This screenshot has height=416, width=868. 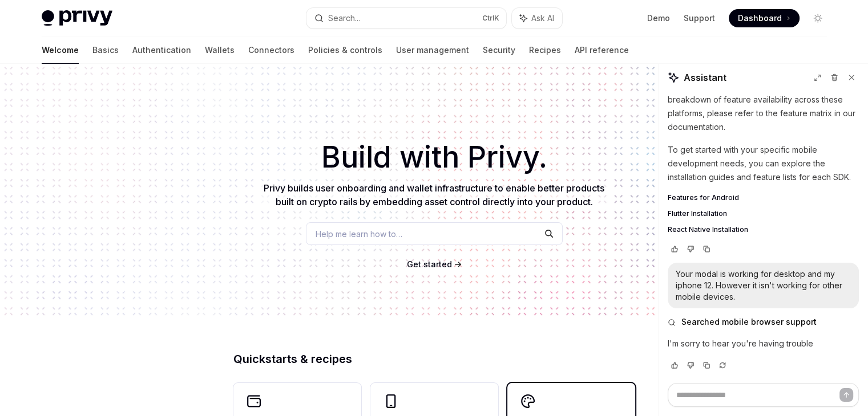 I want to click on a: Authentication, so click(x=161, y=50).